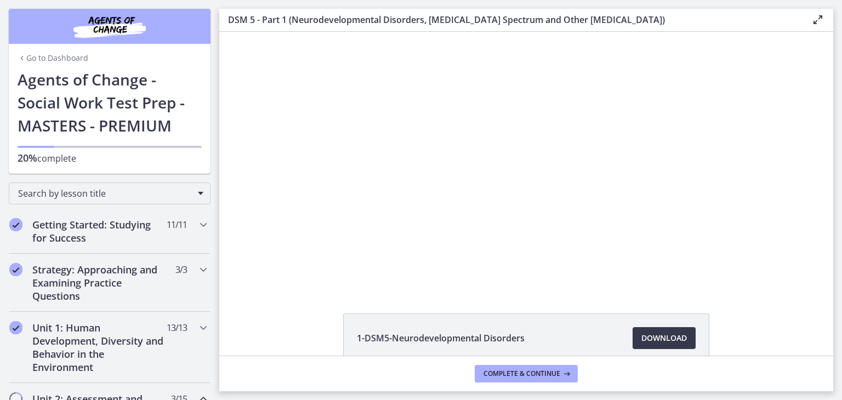 The height and width of the screenshot is (400, 842). I want to click on span: 20%, so click(27, 158).